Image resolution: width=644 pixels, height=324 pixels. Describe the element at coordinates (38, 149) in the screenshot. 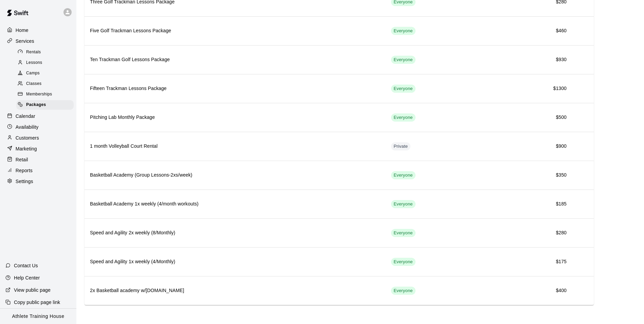

I see `a: Marketing` at that location.